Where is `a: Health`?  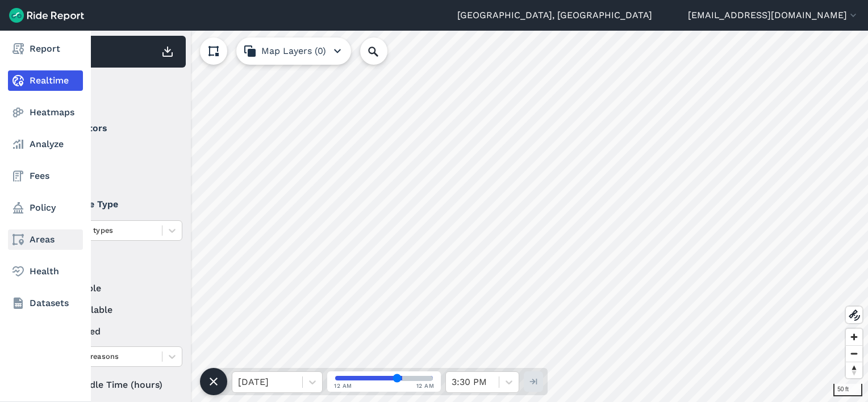
a: Health is located at coordinates (46, 272).